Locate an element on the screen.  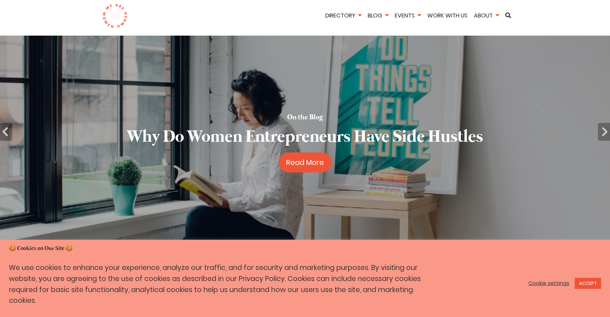
a: ACCEPT is located at coordinates (588, 283).